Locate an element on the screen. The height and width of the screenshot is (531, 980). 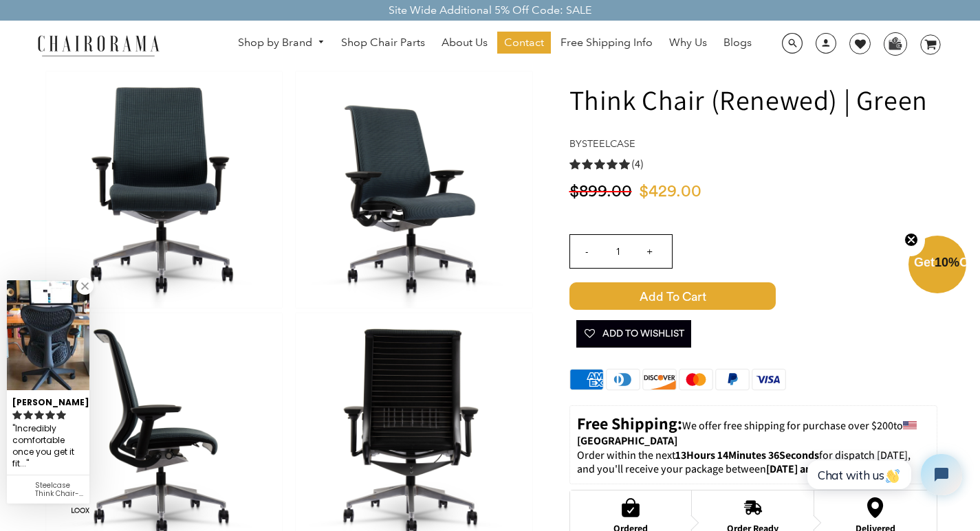
span: $899.00 is located at coordinates (601, 192).